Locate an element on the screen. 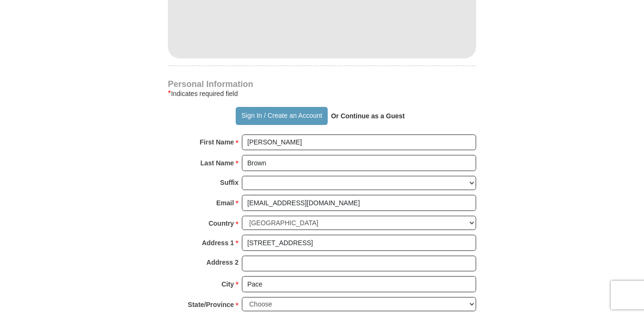  strong: First Name is located at coordinates (217, 142).